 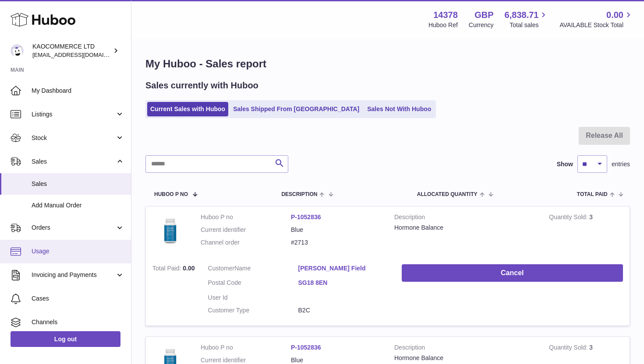 I want to click on span: Channels, so click(x=78, y=322).